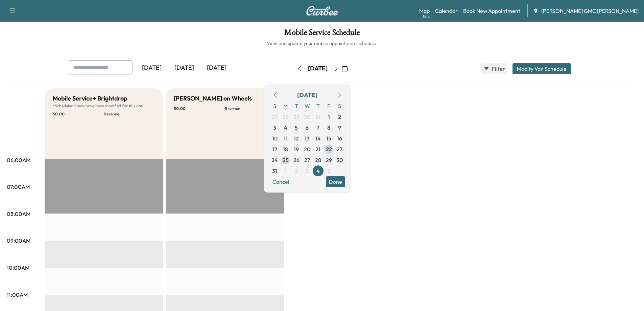  I want to click on span: 19, so click(296, 149).